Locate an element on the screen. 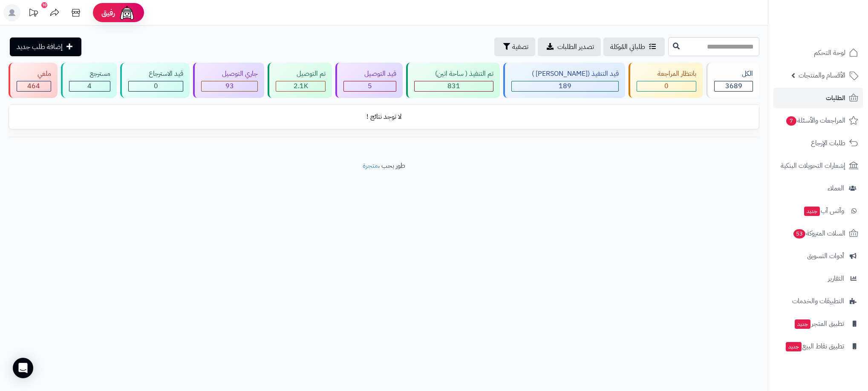  span: تطبيق المتجر is located at coordinates (819, 324).